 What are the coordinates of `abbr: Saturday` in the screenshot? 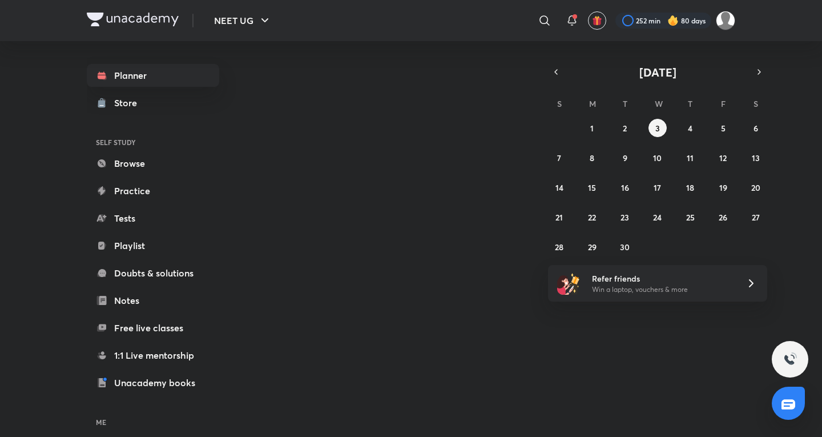 It's located at (756, 103).